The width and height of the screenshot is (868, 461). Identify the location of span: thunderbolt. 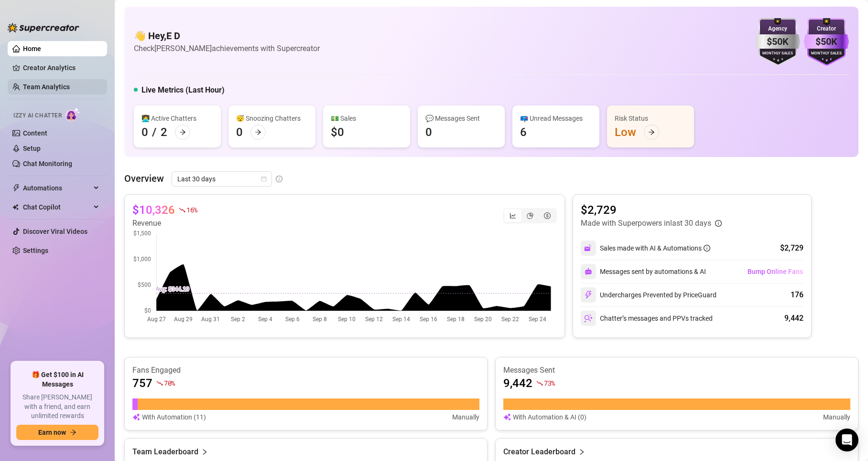
(16, 188).